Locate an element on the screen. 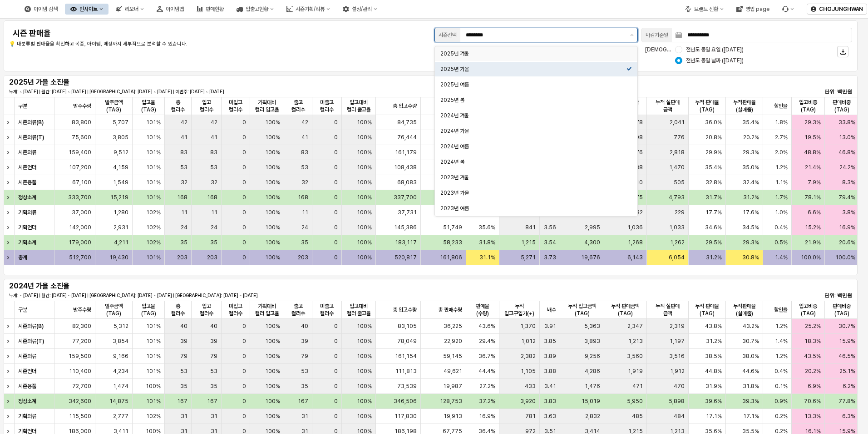  div: 마감기준일 is located at coordinates (658, 35).